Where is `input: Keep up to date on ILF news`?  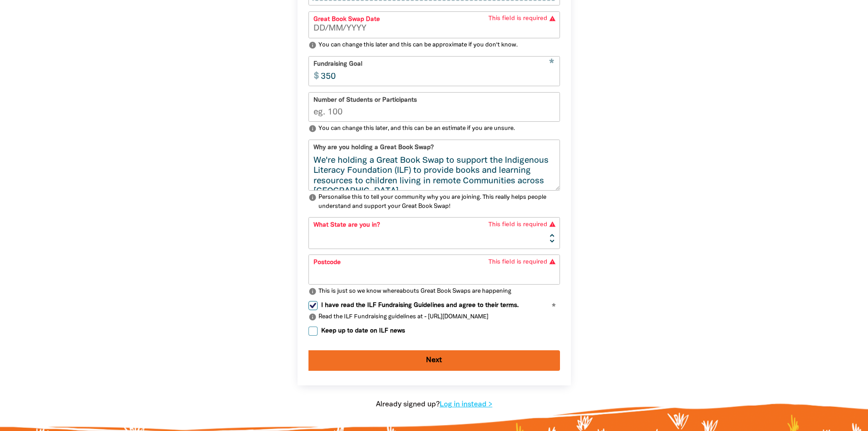
input: Keep up to date on ILF news is located at coordinates (313, 331).